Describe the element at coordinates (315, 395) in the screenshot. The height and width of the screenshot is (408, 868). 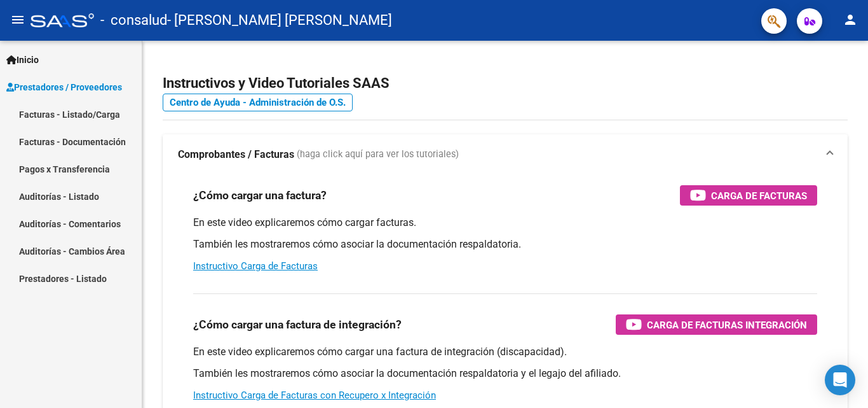
I see `a: Instructivo Carga de Facturas con Recupero x Integración` at that location.